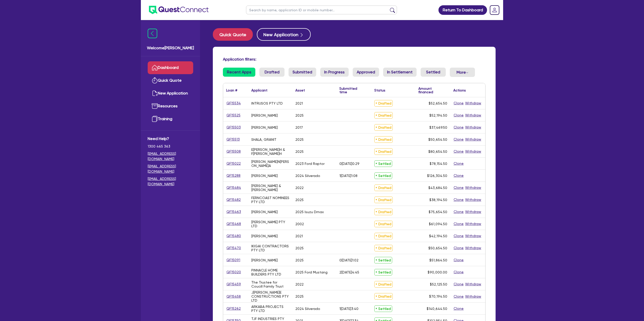 This screenshot has height=321, width=644. What do you see at coordinates (300, 224) in the screenshot?
I see `div: 2002` at bounding box center [300, 224].